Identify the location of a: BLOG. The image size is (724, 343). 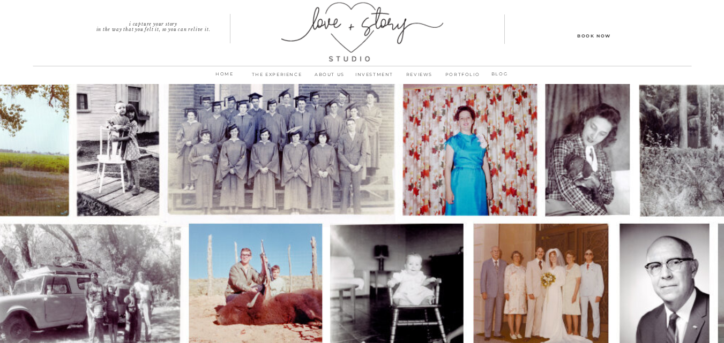
(499, 74).